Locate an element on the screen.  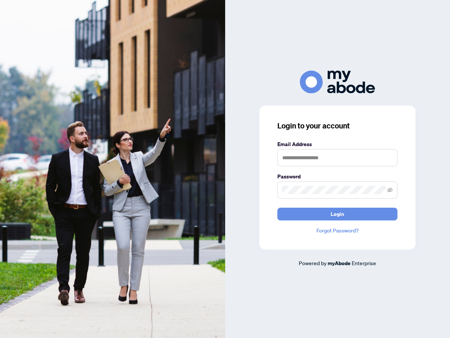
span: Enterprise is located at coordinates (363, 263).